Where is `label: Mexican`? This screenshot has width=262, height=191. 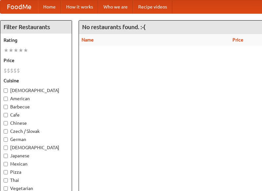 label: Mexican is located at coordinates (36, 164).